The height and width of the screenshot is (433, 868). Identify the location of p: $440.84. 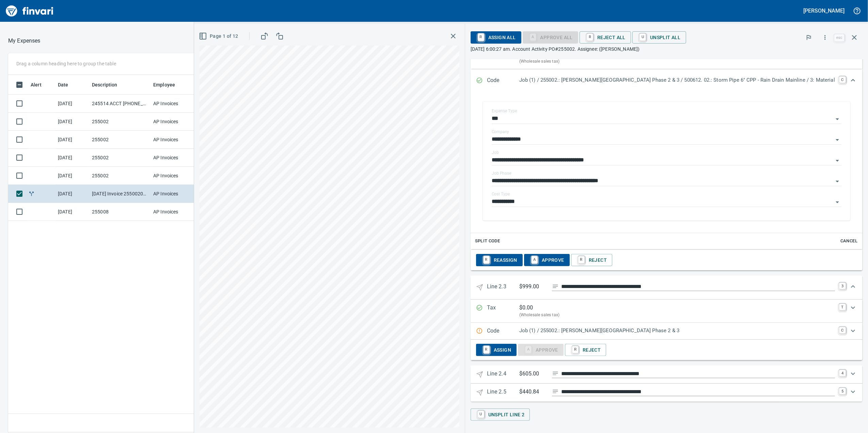
(533, 392).